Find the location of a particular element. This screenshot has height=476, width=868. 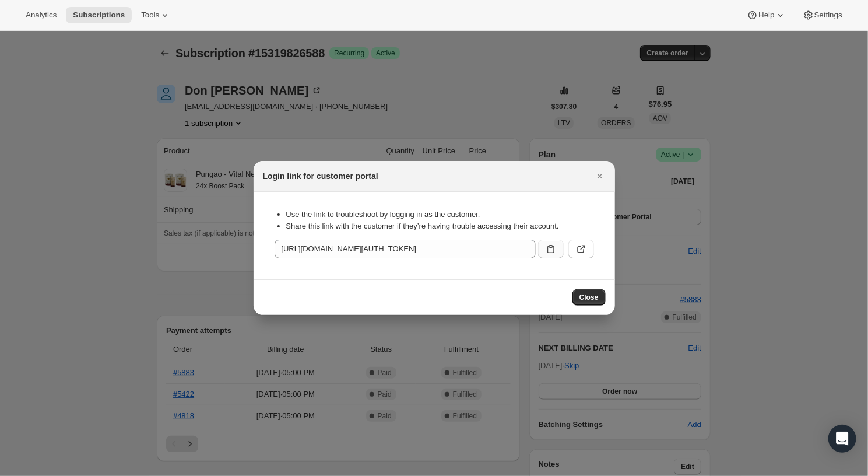

button: Tools is located at coordinates (156, 15).